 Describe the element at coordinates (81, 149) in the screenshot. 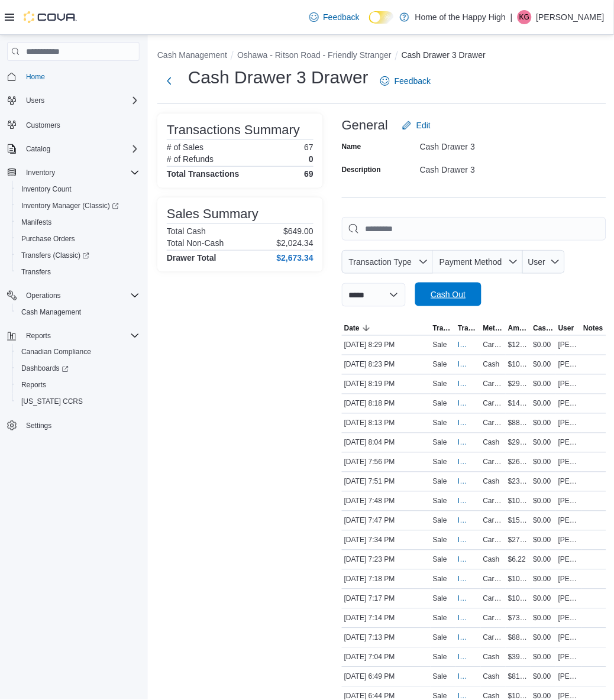

I see `span: Catalog` at that location.